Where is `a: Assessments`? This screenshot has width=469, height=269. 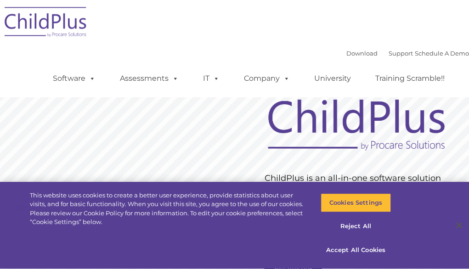 a: Assessments is located at coordinates (149, 78).